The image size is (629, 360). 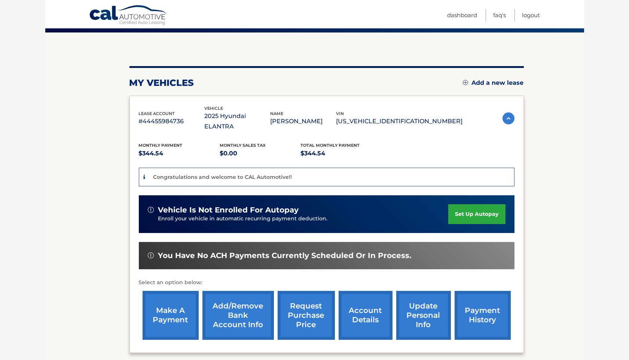 I want to click on a: set up autopay, so click(x=476, y=214).